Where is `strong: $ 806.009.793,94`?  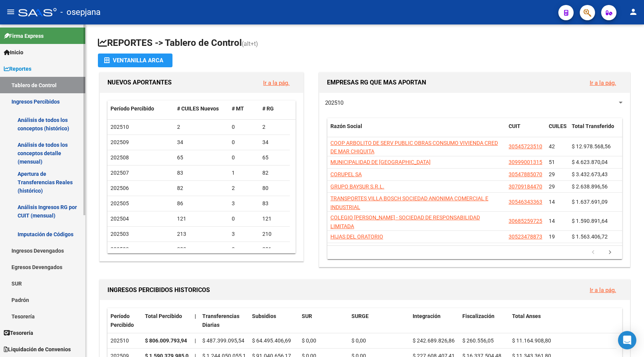
strong: $ 806.009.793,94 is located at coordinates (166, 341).